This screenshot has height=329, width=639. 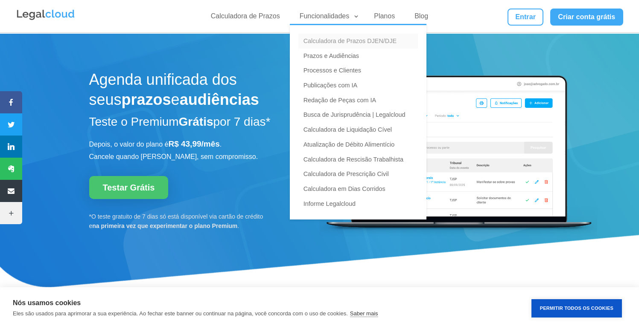 I want to click on strong: Nós usamos cookies, so click(x=47, y=303).